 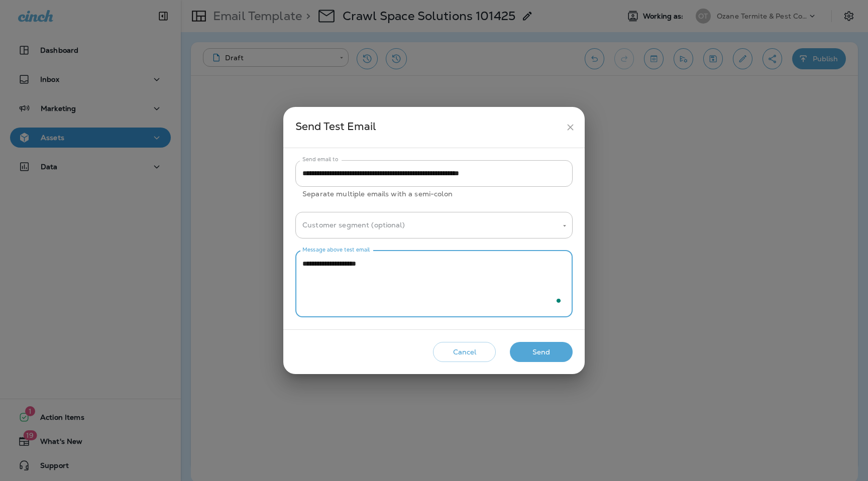 What do you see at coordinates (465, 352) in the screenshot?
I see `button: Cancel` at bounding box center [465, 352].